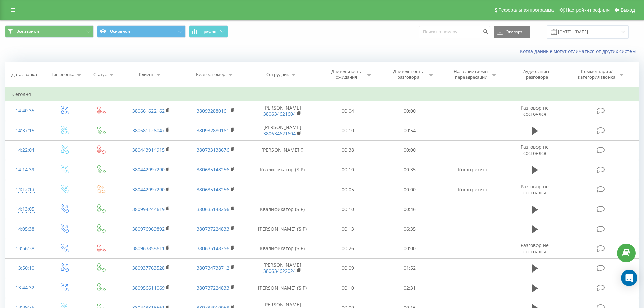 The image size is (644, 308). What do you see at coordinates (25, 189) in the screenshot?
I see `div: 14:13:13` at bounding box center [25, 189].